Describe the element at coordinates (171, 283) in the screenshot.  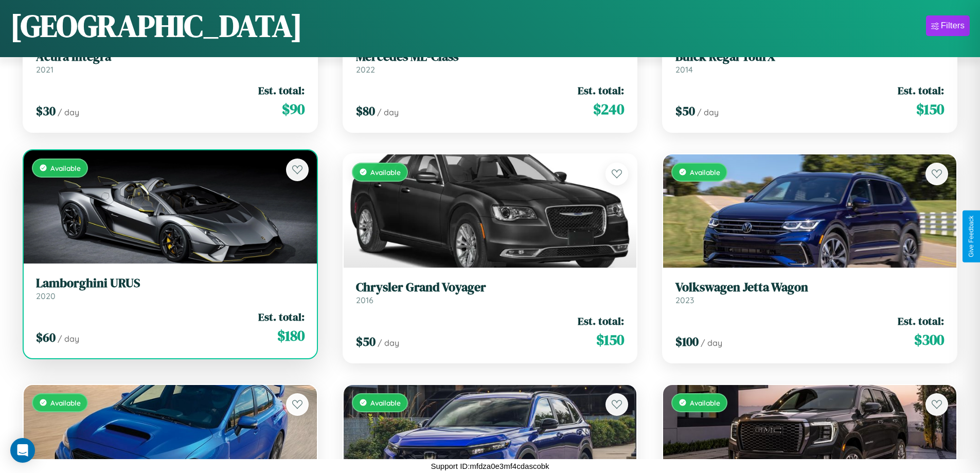
I see `h3: Lamborghini URUS` at that location.